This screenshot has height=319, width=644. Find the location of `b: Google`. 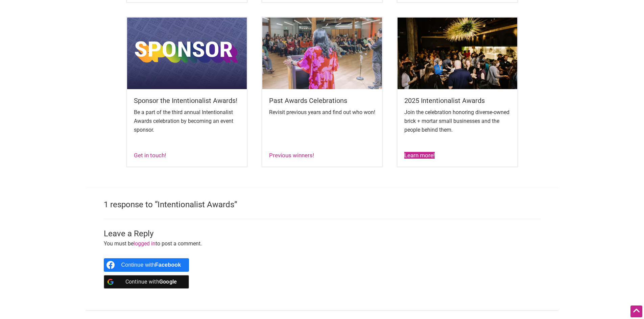

b: Google is located at coordinates (168, 282).